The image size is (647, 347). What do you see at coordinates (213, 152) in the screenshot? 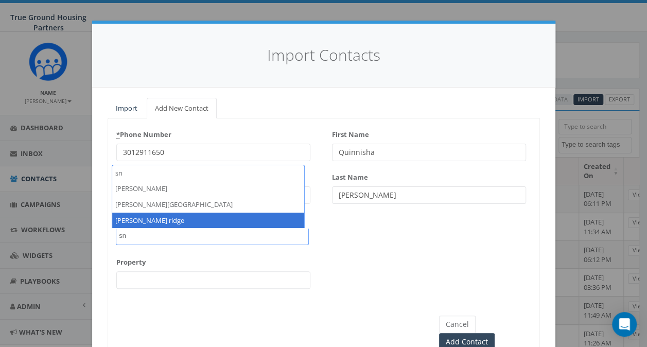
I see `input: +1 214-248-4342` at bounding box center [213, 152].